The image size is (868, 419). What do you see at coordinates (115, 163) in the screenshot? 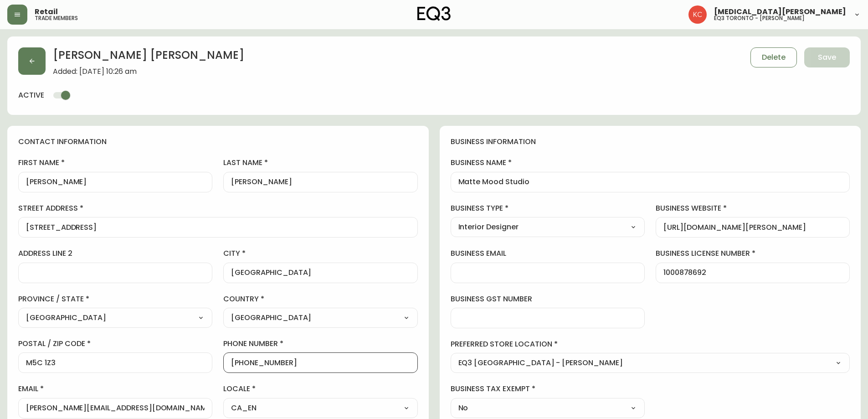
I see `label: first name` at bounding box center [115, 163].